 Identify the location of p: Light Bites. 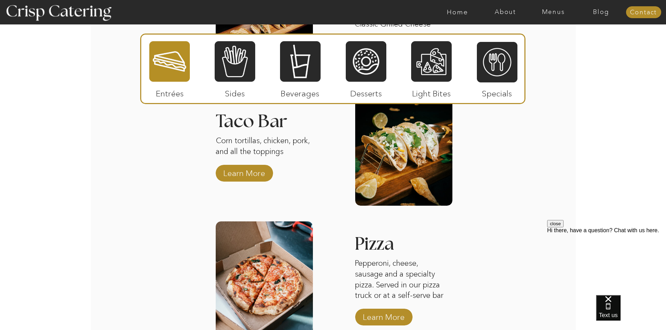
(431, 92).